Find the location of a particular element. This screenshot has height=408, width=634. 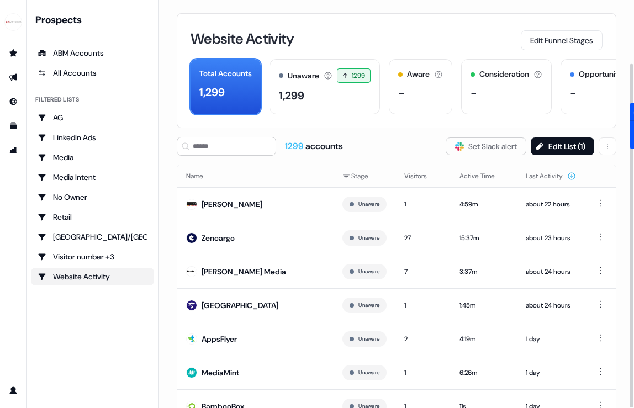

a: Go to outbound experience is located at coordinates (13, 77).